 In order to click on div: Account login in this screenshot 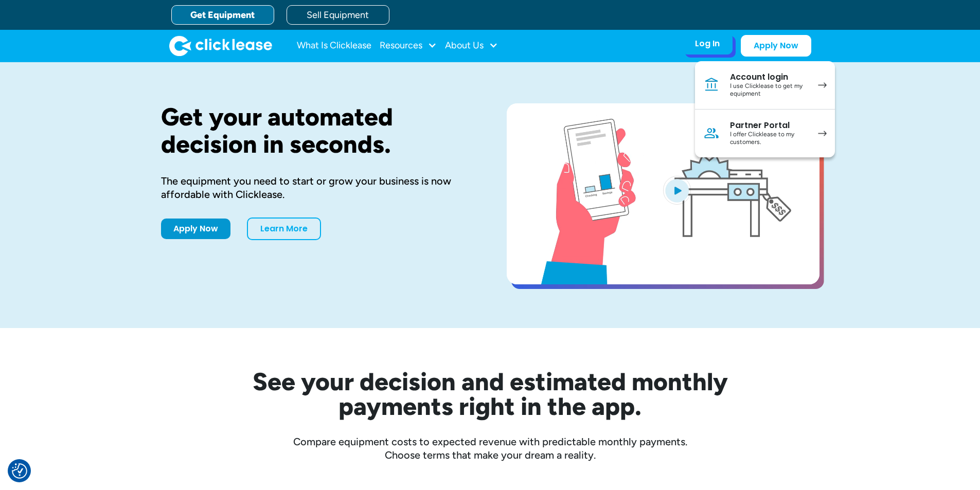, I will do `click(768, 77)`.